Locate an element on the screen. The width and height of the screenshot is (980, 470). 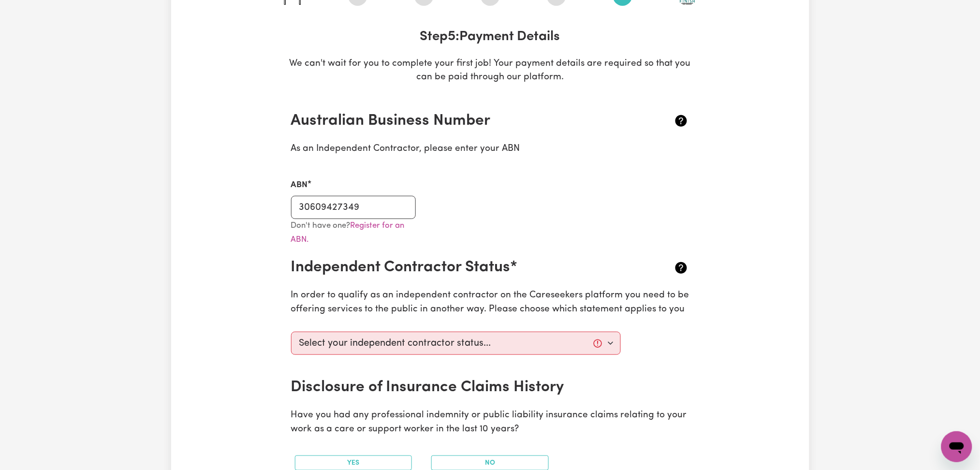
h2: Independent Contractor Status* is located at coordinates (456, 268).